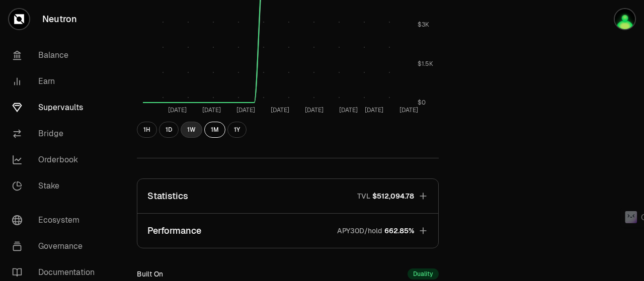 The width and height of the screenshot is (644, 281). I want to click on a: Orderbook, so click(56, 160).